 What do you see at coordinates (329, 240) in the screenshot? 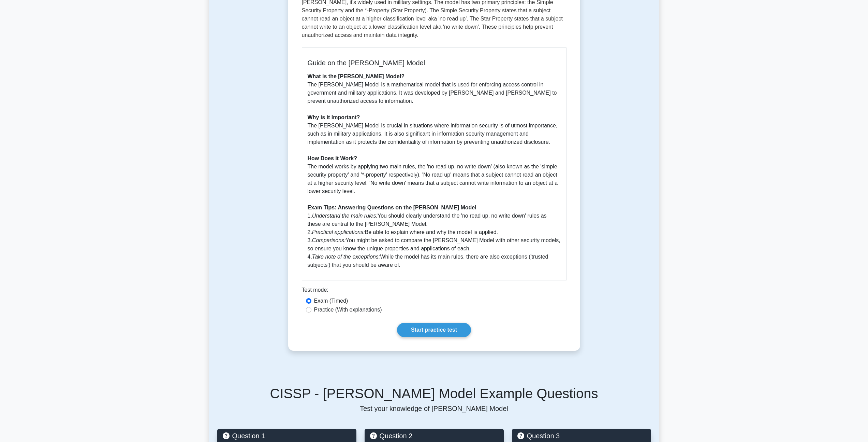
I see `i: Comparisons:` at bounding box center [329, 240].